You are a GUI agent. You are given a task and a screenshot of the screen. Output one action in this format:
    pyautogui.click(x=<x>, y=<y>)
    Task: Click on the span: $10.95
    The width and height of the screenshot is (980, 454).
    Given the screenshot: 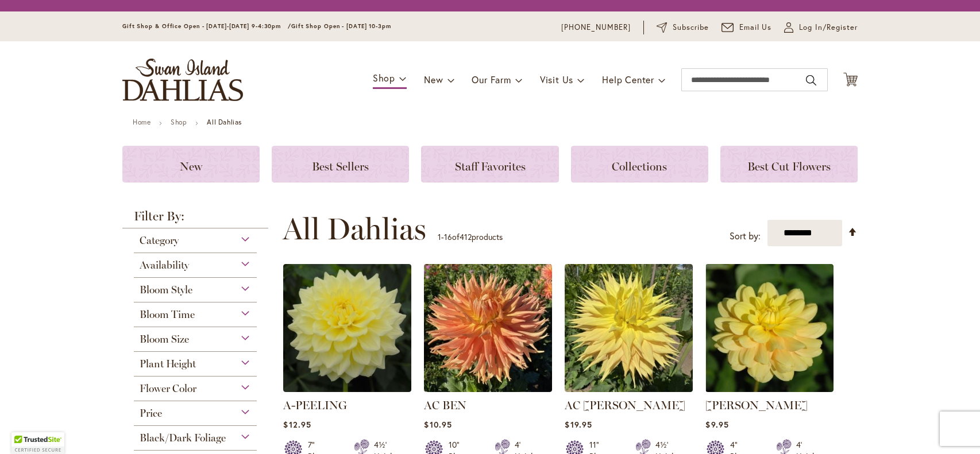 What is the action you would take?
    pyautogui.click(x=438, y=424)
    